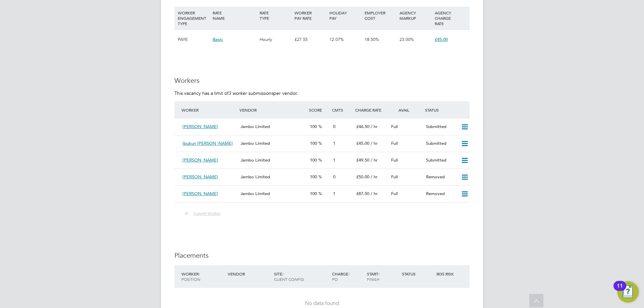 This screenshot has height=308, width=644. Describe the element at coordinates (251, 93) in the screenshot. I see `em: 3 worker submissions` at that location.